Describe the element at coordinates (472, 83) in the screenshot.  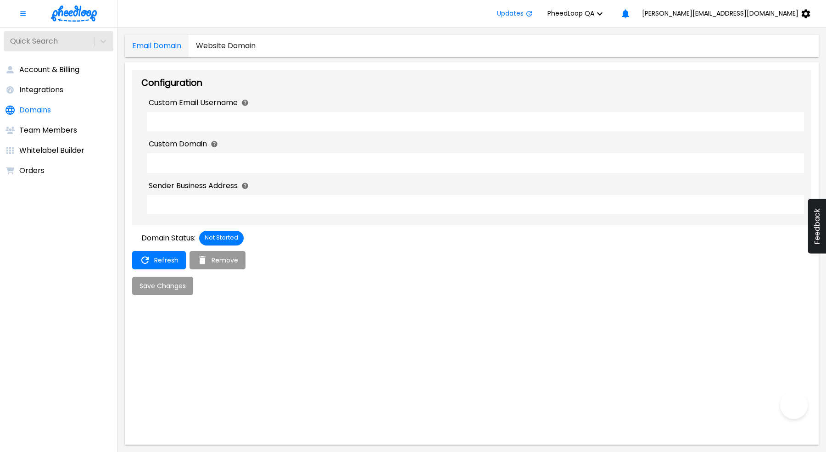
I see `div: Configuration` at that location.